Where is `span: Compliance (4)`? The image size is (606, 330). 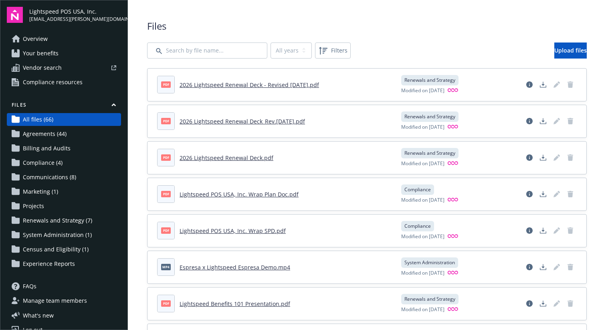
span: Compliance (4) is located at coordinates (42, 163).